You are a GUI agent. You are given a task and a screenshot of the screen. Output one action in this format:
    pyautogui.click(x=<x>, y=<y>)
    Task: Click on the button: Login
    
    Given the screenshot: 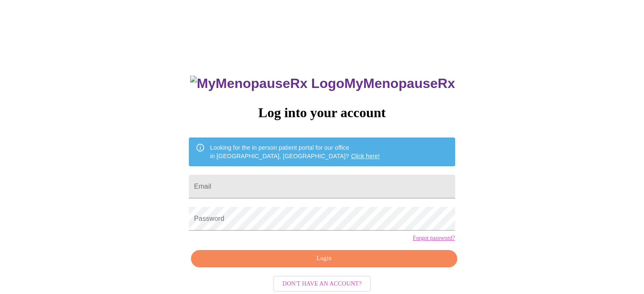 What is the action you would take?
    pyautogui.click(x=324, y=258)
    